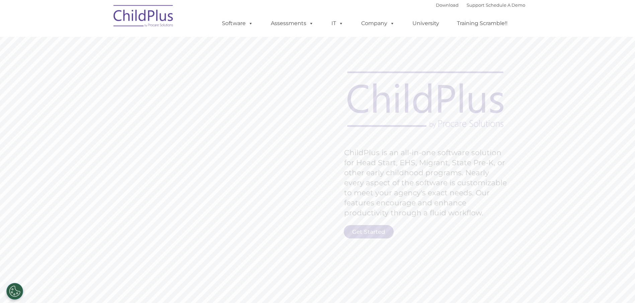 The height and width of the screenshot is (303, 635). I want to click on a: Download, so click(447, 5).